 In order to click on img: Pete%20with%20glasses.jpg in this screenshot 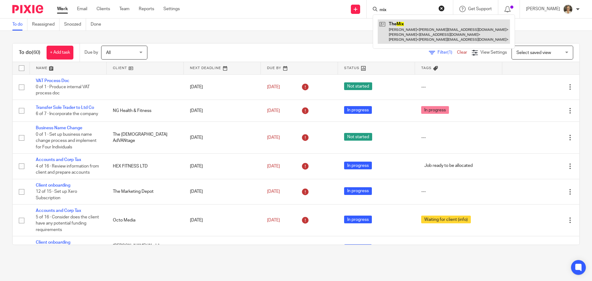, I will do `click(568, 9)`.